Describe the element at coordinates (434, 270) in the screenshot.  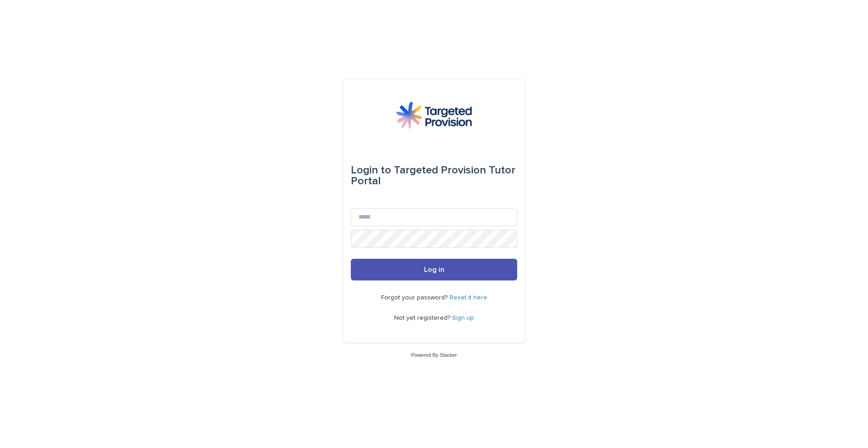
I see `span: Log in` at that location.